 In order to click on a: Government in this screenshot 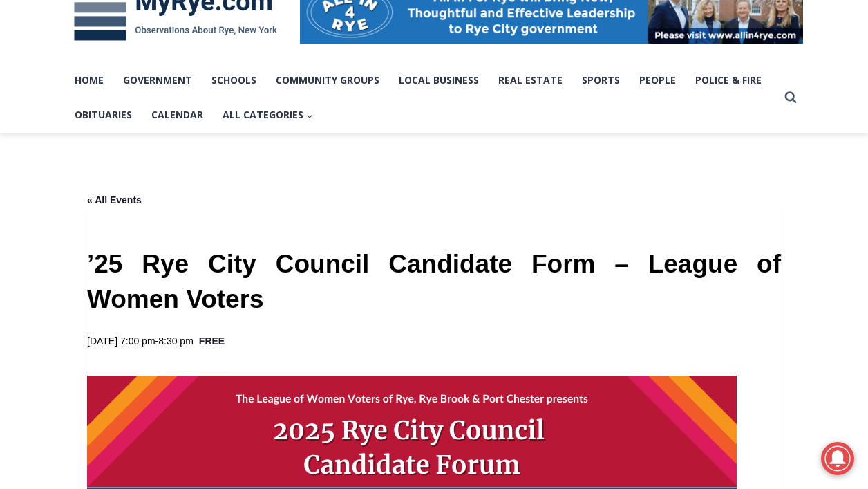, I will do `click(158, 80)`.